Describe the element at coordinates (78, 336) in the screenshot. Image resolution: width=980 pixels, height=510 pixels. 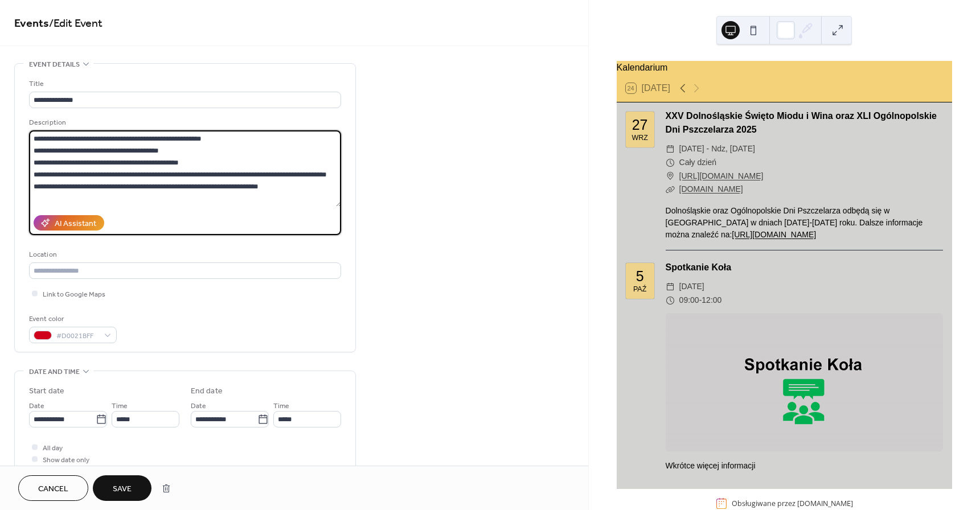
I see `span: #D0021BFF` at that location.